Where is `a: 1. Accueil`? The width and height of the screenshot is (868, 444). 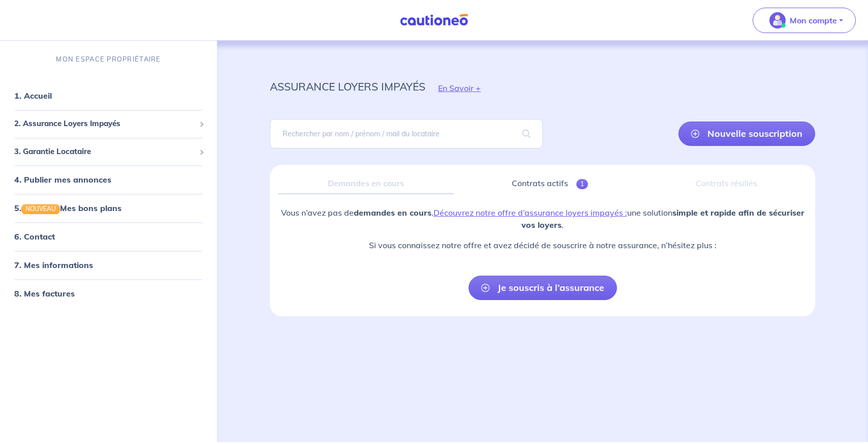
a: 1. Accueil is located at coordinates (33, 96).